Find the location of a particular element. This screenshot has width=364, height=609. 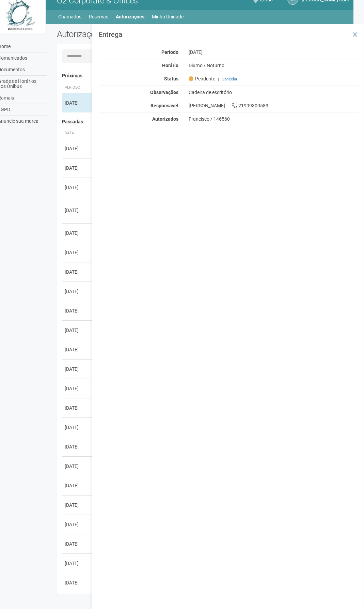

h4: Próximas is located at coordinates (208, 76).